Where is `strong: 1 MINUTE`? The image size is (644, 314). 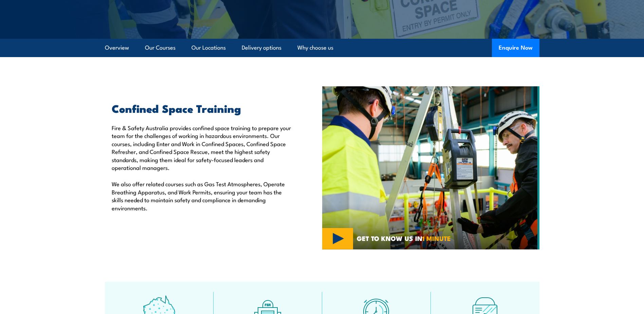 strong: 1 MINUTE is located at coordinates (437, 238).